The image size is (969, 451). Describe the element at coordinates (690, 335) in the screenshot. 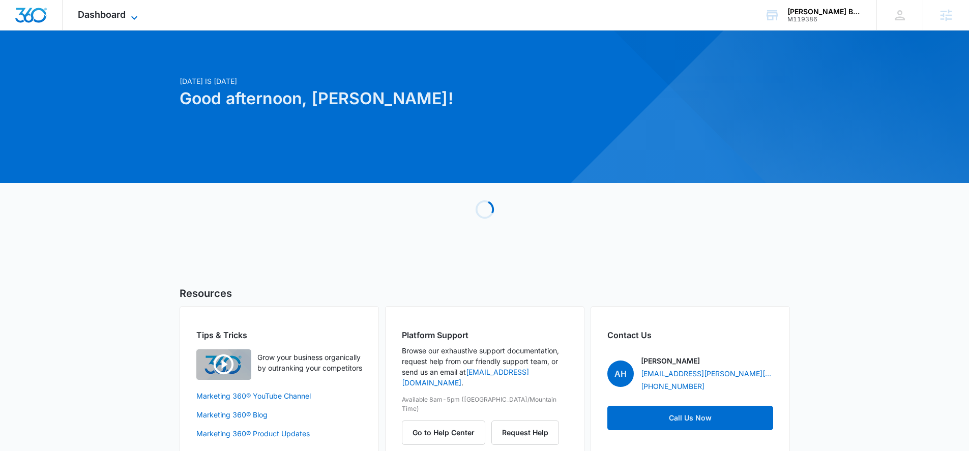

I see `h2: Contact Us` at that location.